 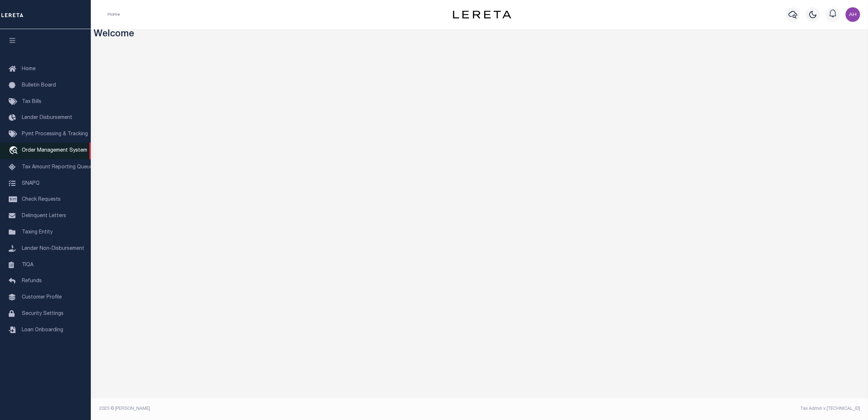 What do you see at coordinates (31, 281) in the screenshot?
I see `span: Refunds` at bounding box center [31, 281].